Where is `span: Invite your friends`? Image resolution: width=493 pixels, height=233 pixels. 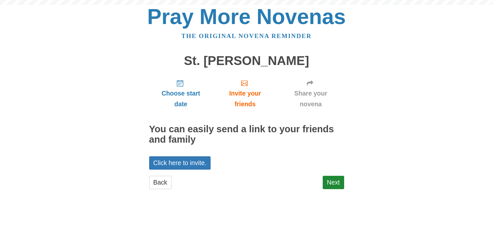 span: Invite your friends is located at coordinates (245, 99).